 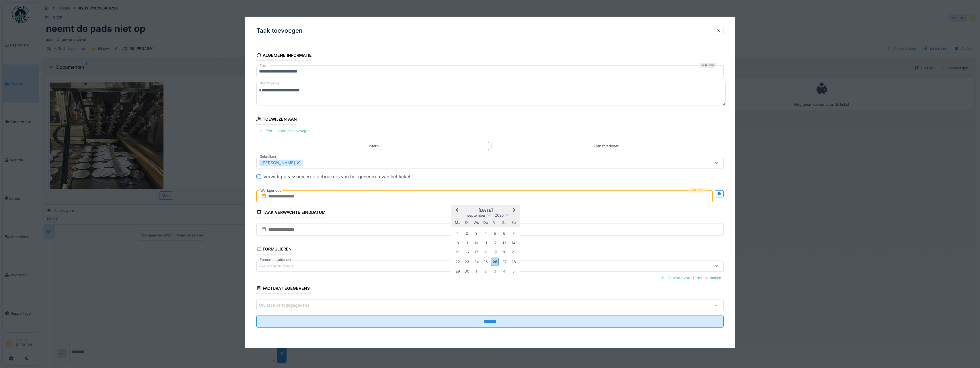 What do you see at coordinates (495, 271) in the screenshot?
I see `div: Choose vrijdag 3 oktober 2025` at bounding box center [495, 271].